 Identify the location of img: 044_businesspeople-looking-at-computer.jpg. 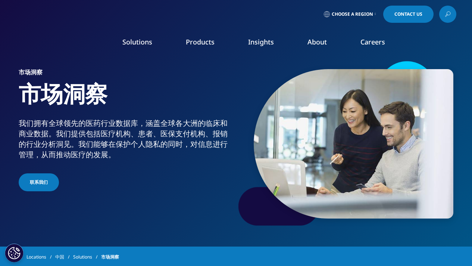
(353, 144).